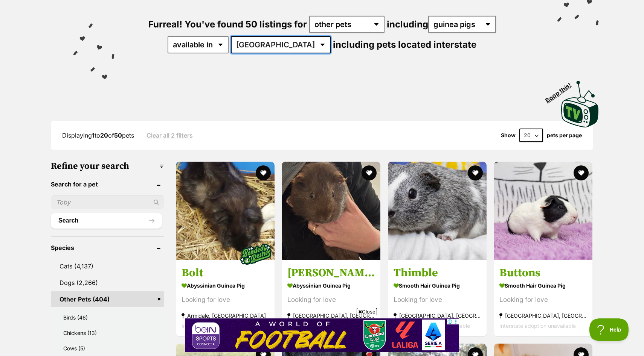 Image resolution: width=644 pixels, height=356 pixels. Describe the element at coordinates (107, 283) in the screenshot. I see `a: Dogs (2,266)` at that location.